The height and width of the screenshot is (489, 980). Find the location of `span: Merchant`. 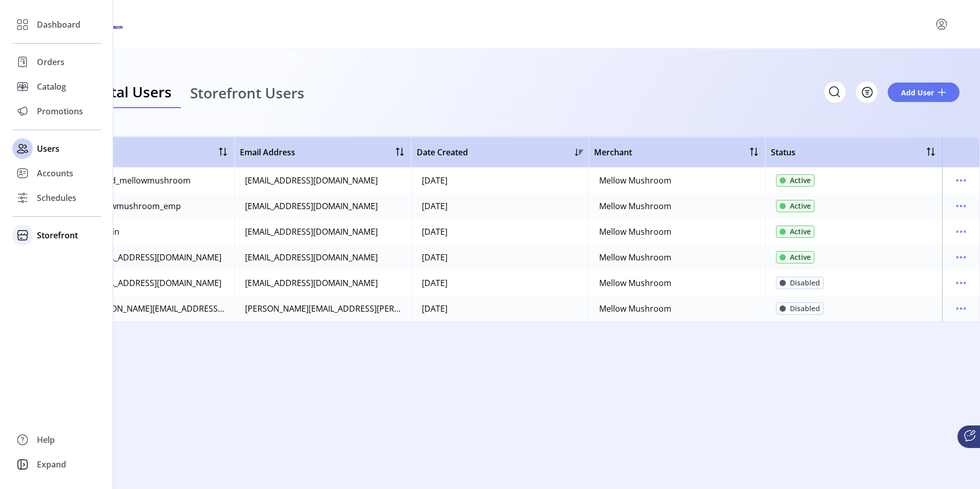

span: Merchant is located at coordinates (613, 152).